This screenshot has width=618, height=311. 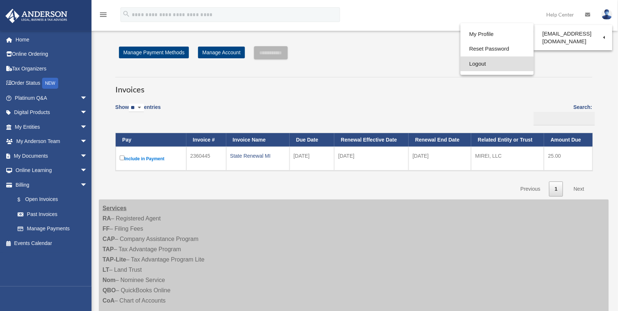 I want to click on strong: TAP-Lite, so click(x=114, y=259).